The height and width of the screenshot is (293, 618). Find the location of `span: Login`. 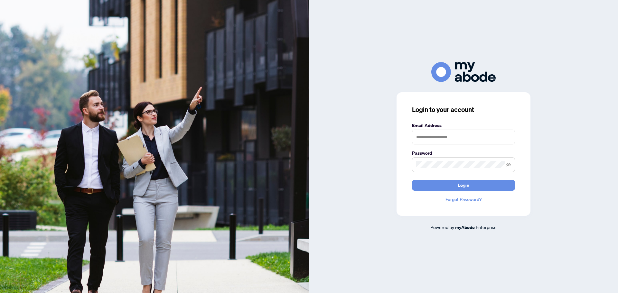

span: Login is located at coordinates (464, 185).